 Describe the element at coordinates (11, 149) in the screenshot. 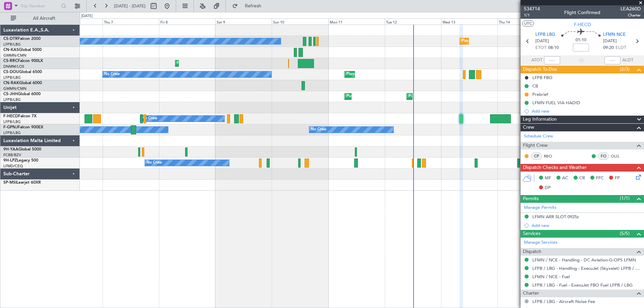

I see `span: 9H-YAA` at that location.